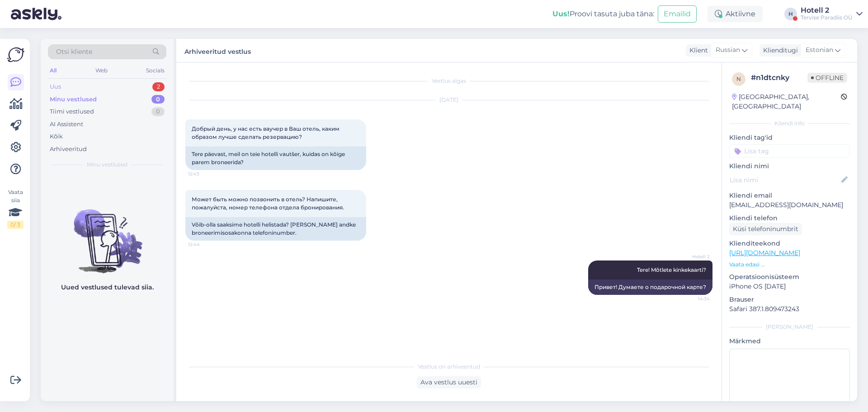  I want to click on div: Aktiivne, so click(735, 14).